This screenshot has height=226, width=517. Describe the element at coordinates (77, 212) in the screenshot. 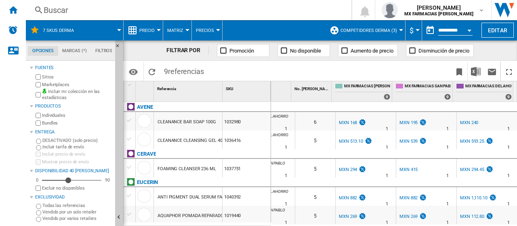

I see `label: Vendido por un solo retailer` at that location.